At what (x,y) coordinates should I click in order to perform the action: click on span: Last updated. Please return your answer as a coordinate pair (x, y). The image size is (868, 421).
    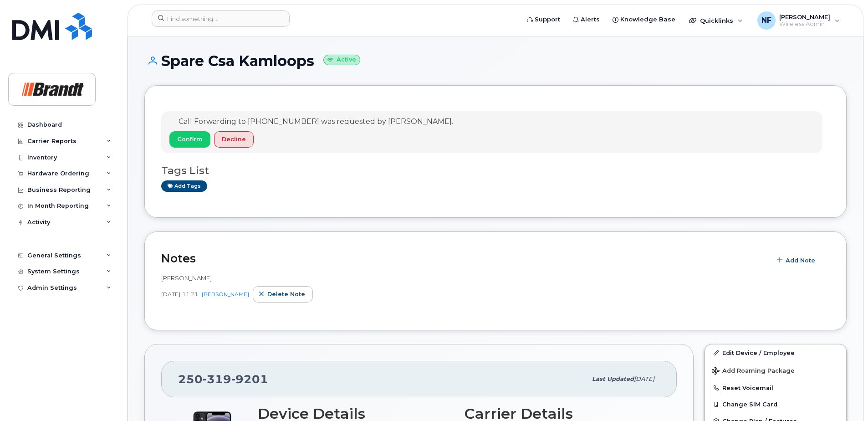
    Looking at the image, I should click on (613, 378).